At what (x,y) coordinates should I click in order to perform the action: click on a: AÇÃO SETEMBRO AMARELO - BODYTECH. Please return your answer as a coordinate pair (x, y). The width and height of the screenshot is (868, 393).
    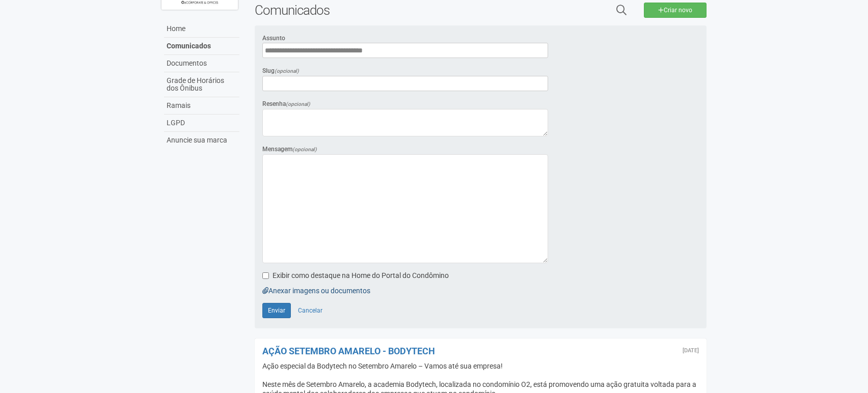
    Looking at the image, I should click on (348, 351).